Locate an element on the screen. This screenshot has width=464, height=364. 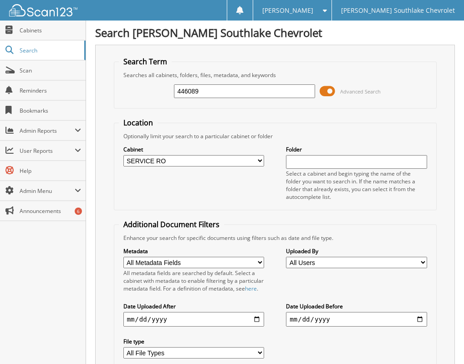
span: Advanced Search is located at coordinates (360, 91).